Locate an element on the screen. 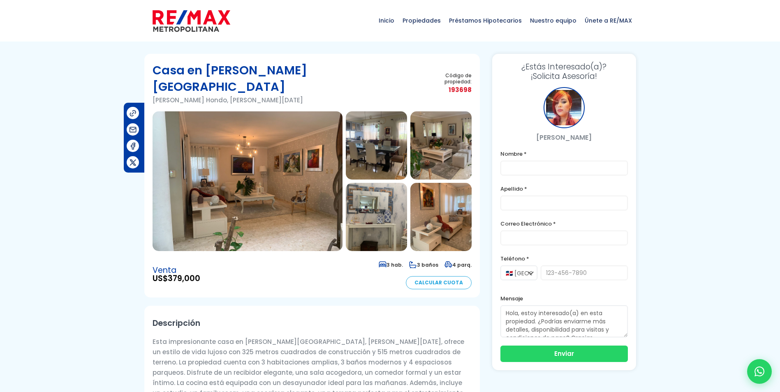 The image size is (780, 392). input: 123-456-7890 is located at coordinates (584, 273).